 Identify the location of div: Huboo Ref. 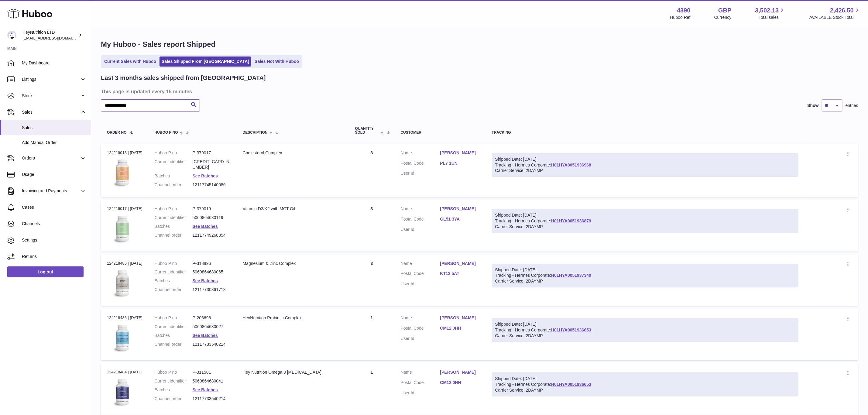
(680, 17).